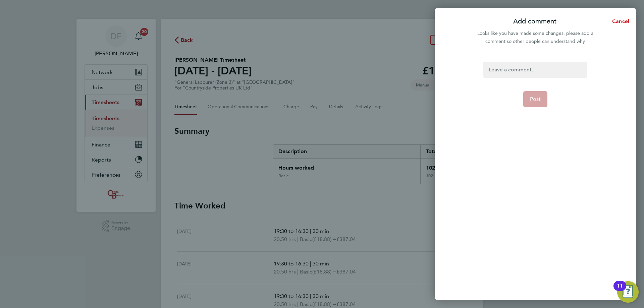  What do you see at coordinates (618, 22) in the screenshot?
I see `button: Cancel` at bounding box center [618, 22].